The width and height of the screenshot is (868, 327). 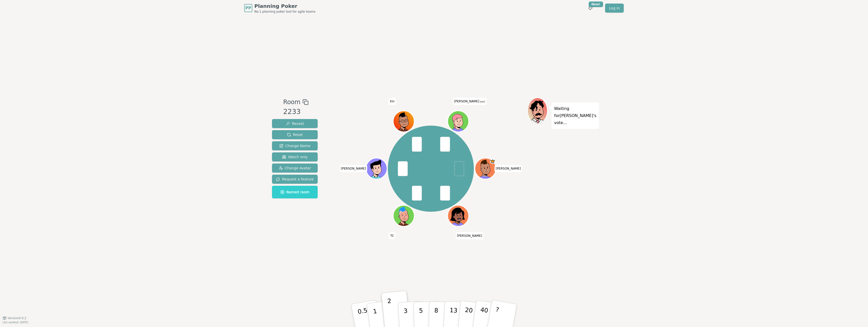 I want to click on span: Request a feature, so click(x=294, y=179).